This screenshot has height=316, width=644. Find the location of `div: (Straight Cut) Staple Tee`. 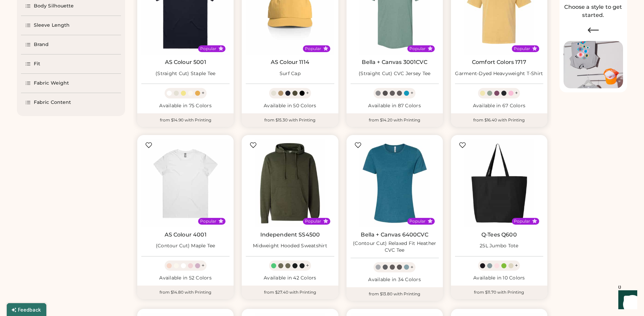

div: (Straight Cut) Staple Tee is located at coordinates (185, 74).